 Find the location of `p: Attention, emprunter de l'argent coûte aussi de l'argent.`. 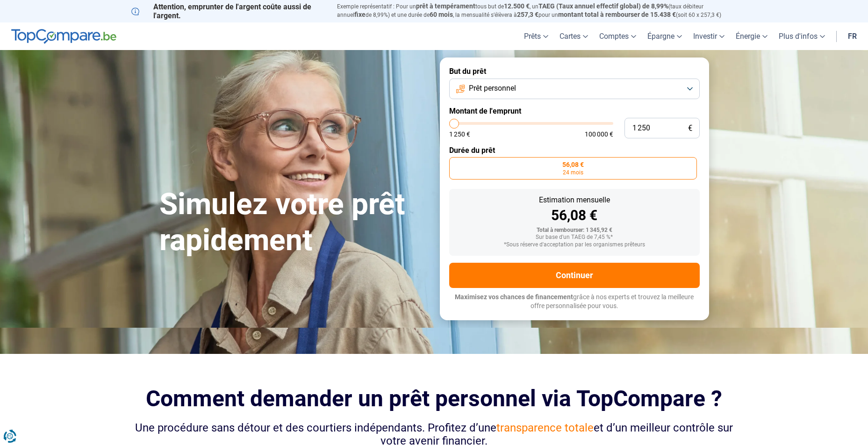

p: Attention, emprunter de l'argent coûte aussi de l'argent. is located at coordinates (228, 11).